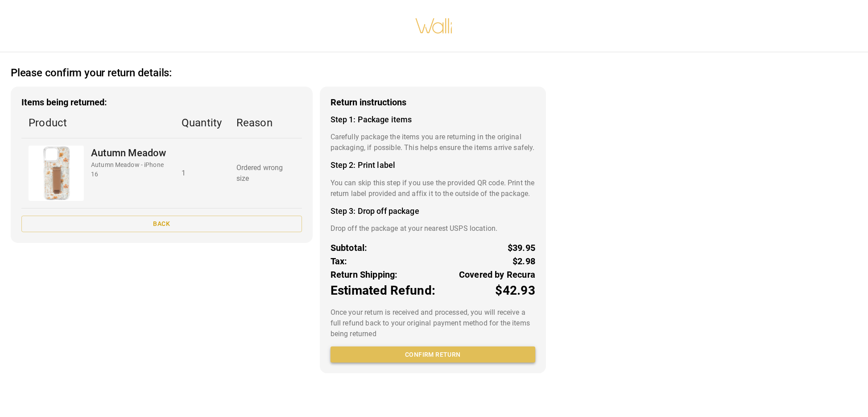 Image resolution: width=868 pixels, height=417 pixels. What do you see at coordinates (98, 123) in the screenshot?
I see `p: Product` at bounding box center [98, 123].